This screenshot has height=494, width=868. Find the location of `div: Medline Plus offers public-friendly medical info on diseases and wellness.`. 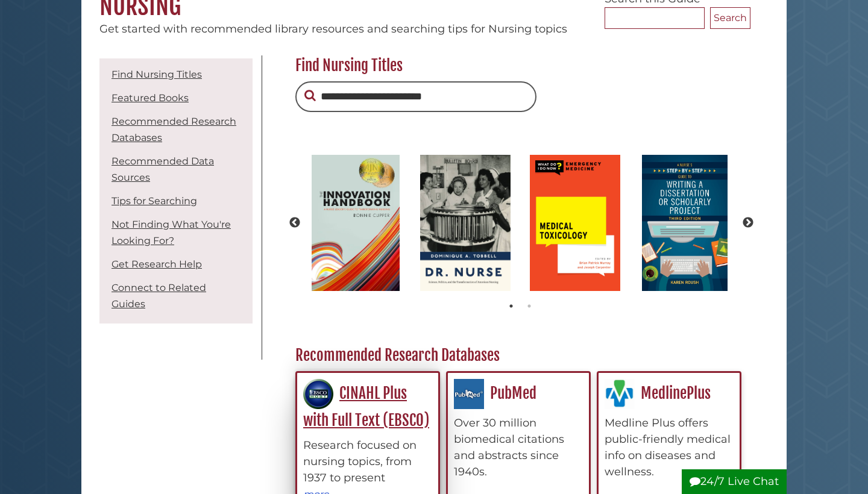

div: Medline Plus offers public-friendly medical info on diseases and wellness. is located at coordinates (669, 448).